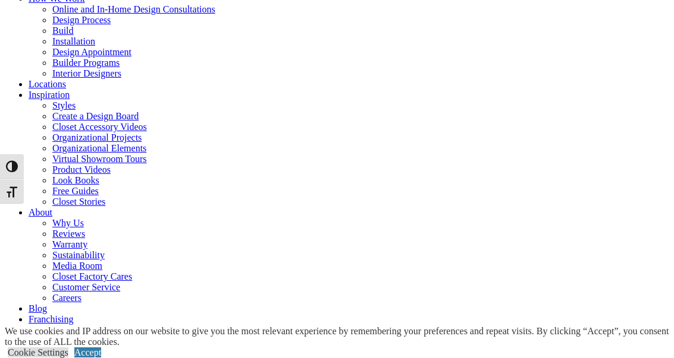 The height and width of the screenshot is (358, 674). I want to click on a: Inspiration, so click(49, 95).